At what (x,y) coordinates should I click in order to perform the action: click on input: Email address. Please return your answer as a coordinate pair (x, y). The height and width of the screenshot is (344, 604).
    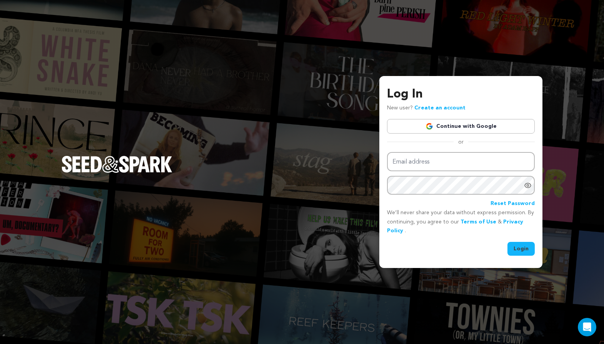
    Looking at the image, I should click on (461, 162).